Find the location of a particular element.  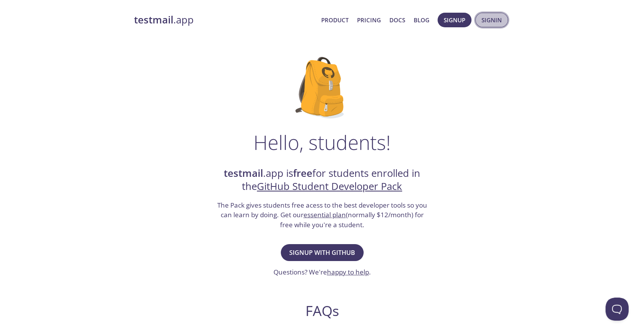

a: Product is located at coordinates (335, 20).